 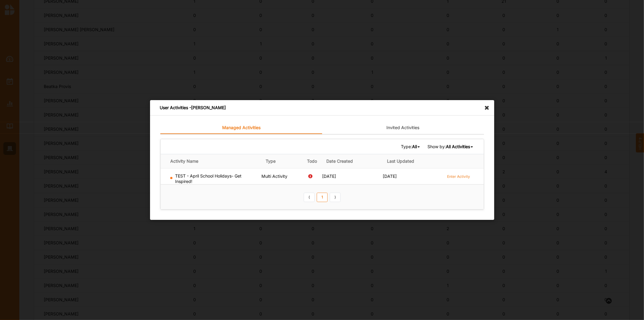 What do you see at coordinates (459, 176) in the screenshot?
I see `label: Enter Activity` at bounding box center [459, 176].